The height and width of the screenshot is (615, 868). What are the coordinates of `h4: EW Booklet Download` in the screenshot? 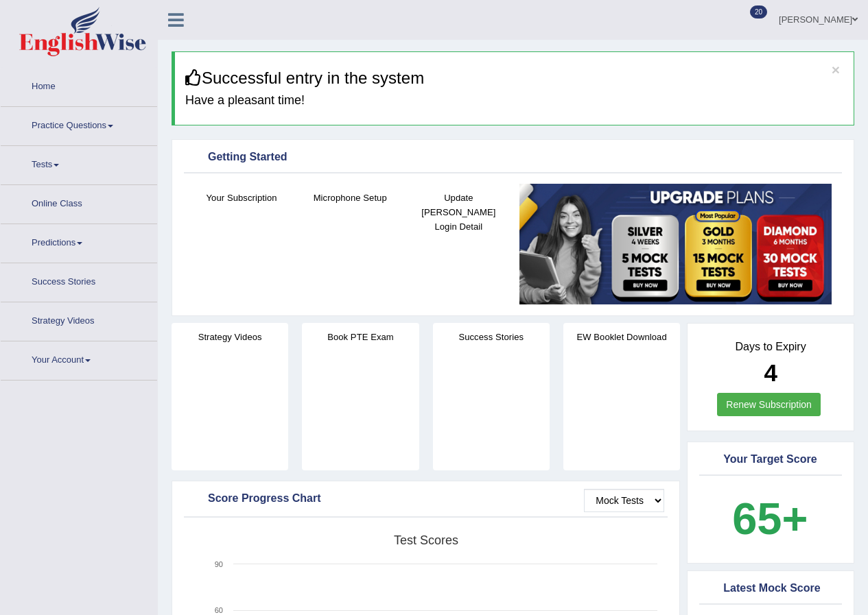 It's located at (622, 337).